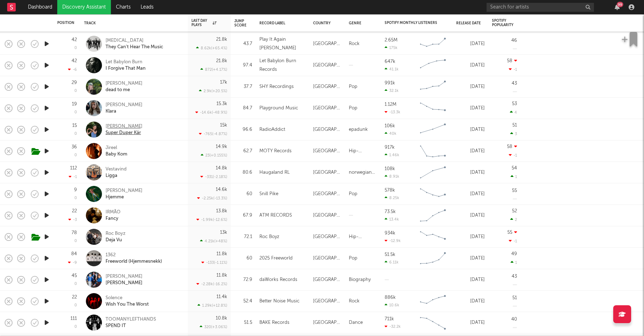  What do you see at coordinates (74, 297) in the screenshot?
I see `div: 22` at bounding box center [74, 297].